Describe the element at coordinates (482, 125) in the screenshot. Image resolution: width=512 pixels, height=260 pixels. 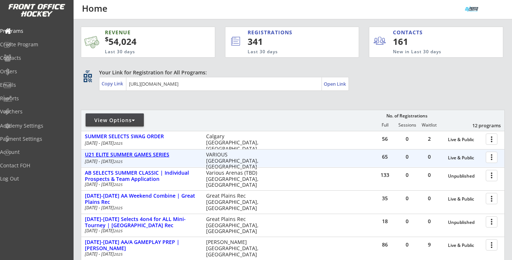
I see `div: 12 programs` at that location.